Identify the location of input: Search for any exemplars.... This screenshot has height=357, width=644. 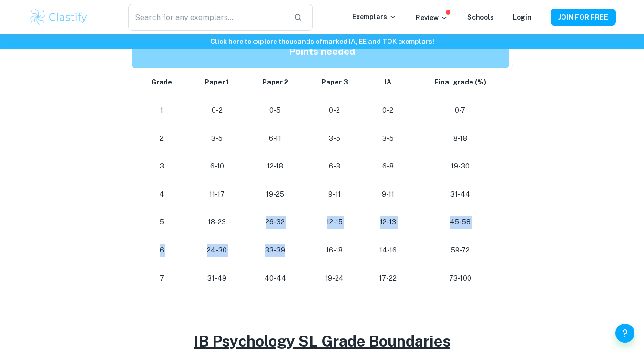
(207, 17).